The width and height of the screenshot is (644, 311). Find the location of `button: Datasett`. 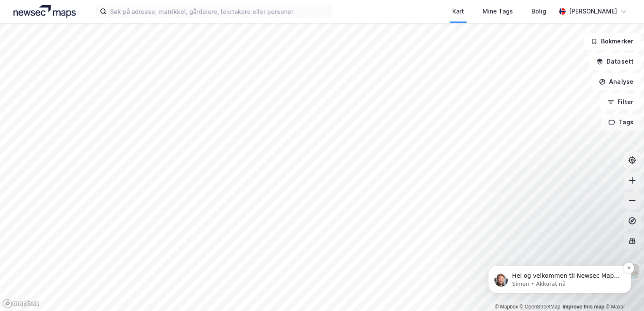

button: Datasett is located at coordinates (615, 61).